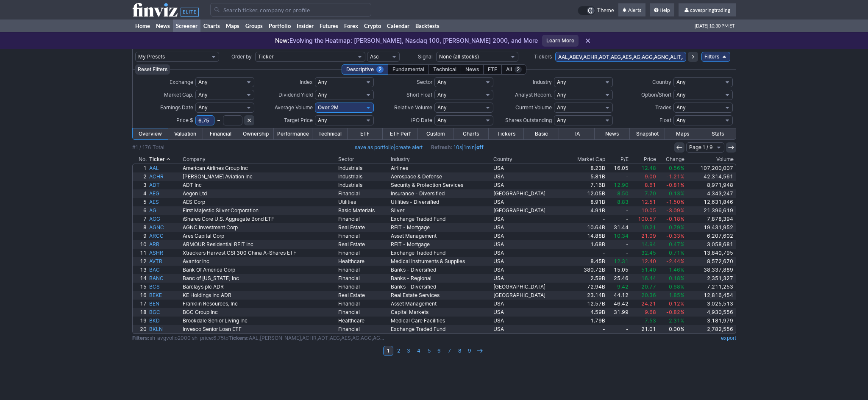  I want to click on a: 38,337,889, so click(710, 270).